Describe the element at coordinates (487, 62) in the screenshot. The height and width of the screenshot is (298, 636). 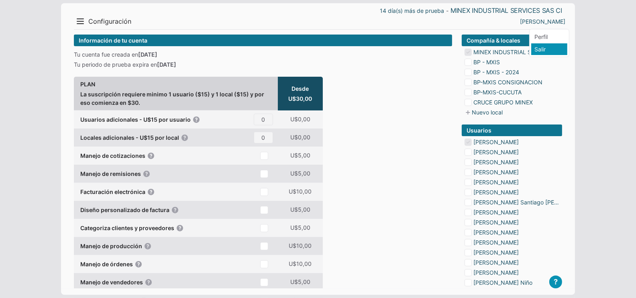
I see `a: BP - MXIS` at that location.